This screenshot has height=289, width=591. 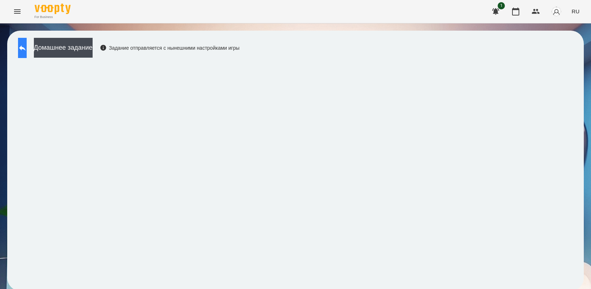 What do you see at coordinates (53, 9) in the screenshot?
I see `img: Voopty Logo` at bounding box center [53, 9].